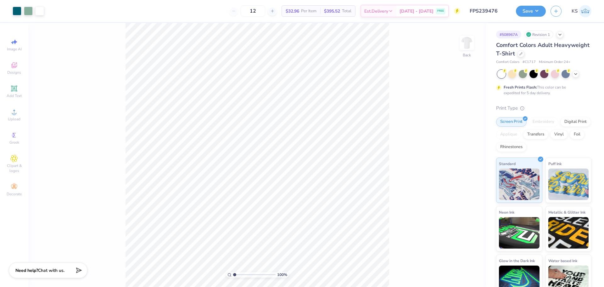  Describe the element at coordinates (543, 108) in the screenshot. I see `div: Print Type` at that location.